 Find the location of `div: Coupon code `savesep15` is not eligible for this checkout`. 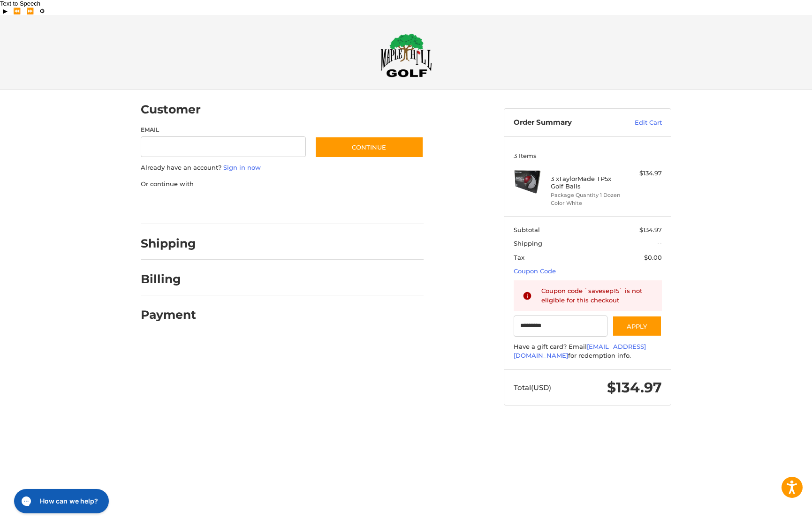

div: Coupon code `savesep15` is not eligible for this checkout is located at coordinates (597, 296).